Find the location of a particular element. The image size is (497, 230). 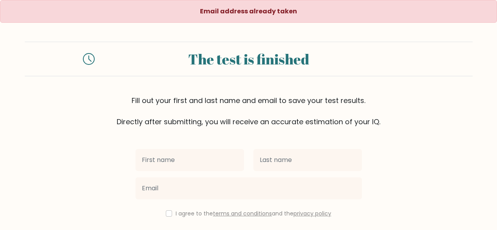

a: terms and conditions is located at coordinates (242, 213).